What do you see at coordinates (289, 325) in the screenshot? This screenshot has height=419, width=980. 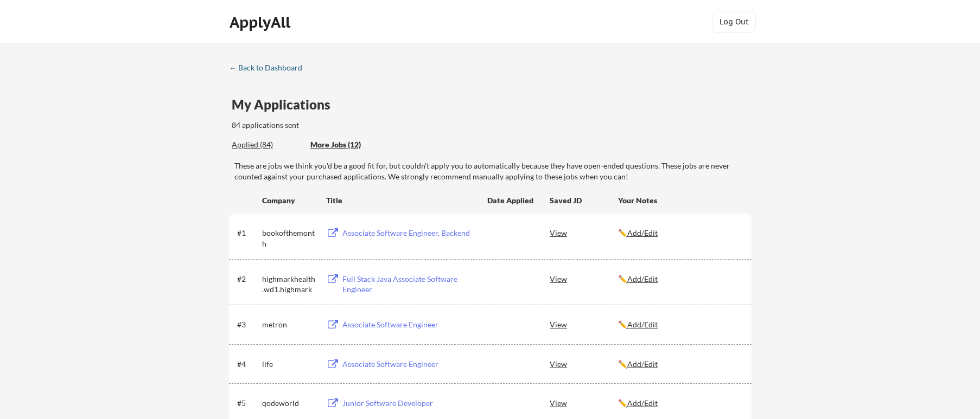 I see `div: metron` at bounding box center [289, 325].